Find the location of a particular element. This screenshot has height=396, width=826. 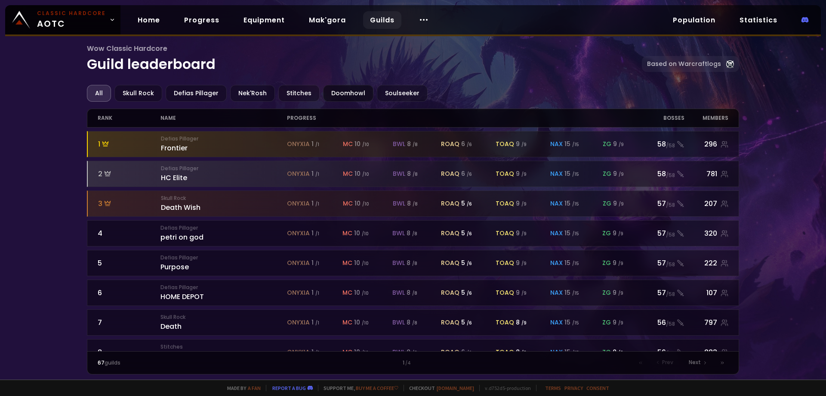

div: 7 is located at coordinates (129, 322).